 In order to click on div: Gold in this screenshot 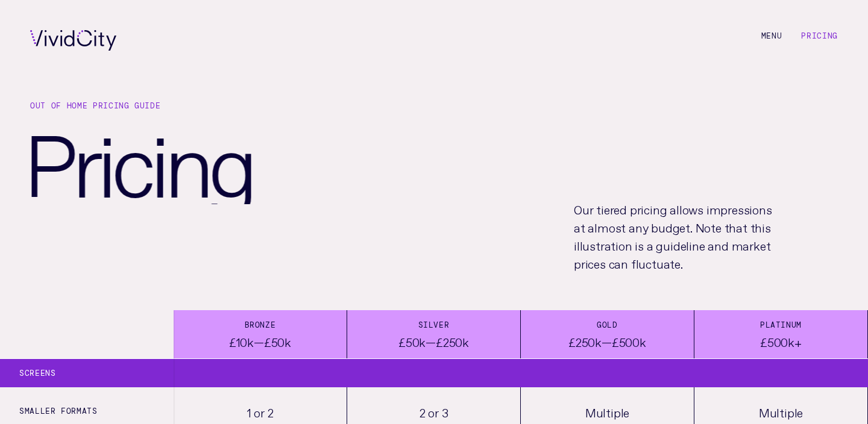, I will do `click(607, 325)`.